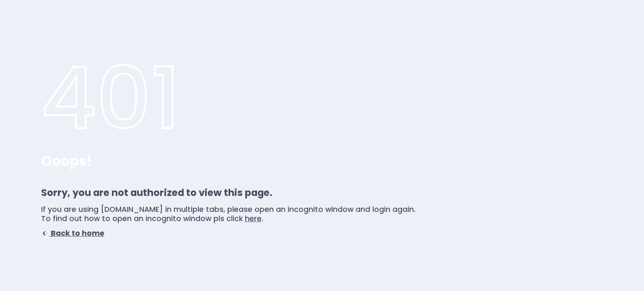 This screenshot has width=644, height=291. Describe the element at coordinates (73, 233) in the screenshot. I see `a: Back to home` at that location.